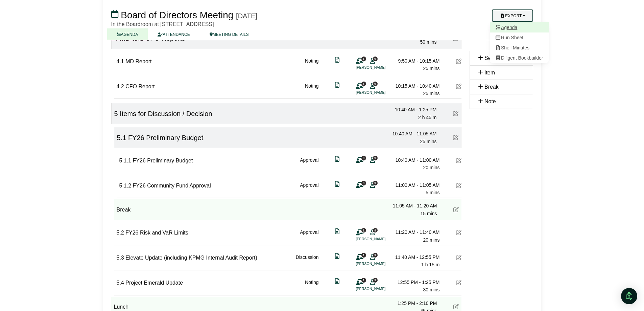  I want to click on a: AGENDA, so click(127, 34).